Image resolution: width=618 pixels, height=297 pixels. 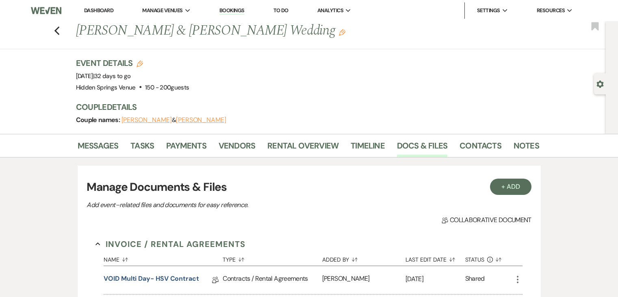 What do you see at coordinates (151, 280) in the screenshot?
I see `a: VOID Multi Day- HSV Contract` at bounding box center [151, 280].